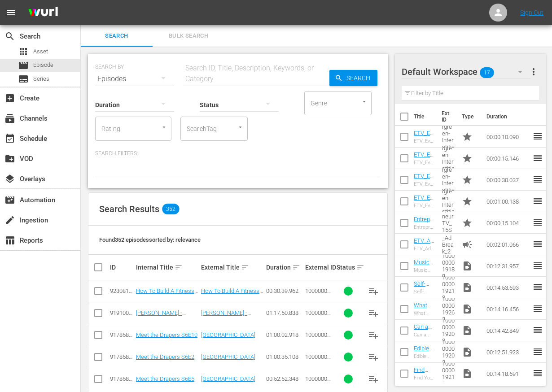  What do you see at coordinates (122, 378) in the screenshot?
I see `div: 91785836` at bounding box center [122, 378].